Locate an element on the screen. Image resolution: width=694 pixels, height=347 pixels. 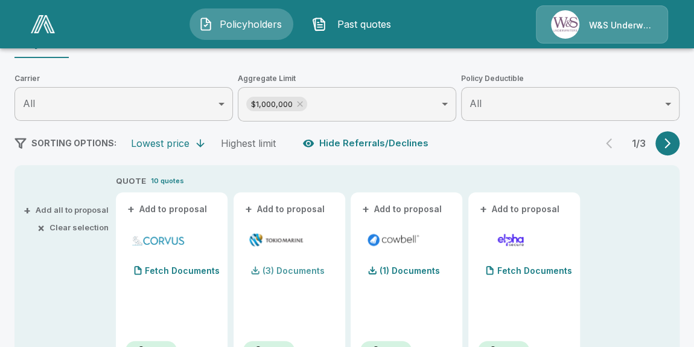
img: cowbellp250 is located at coordinates (393, 240).